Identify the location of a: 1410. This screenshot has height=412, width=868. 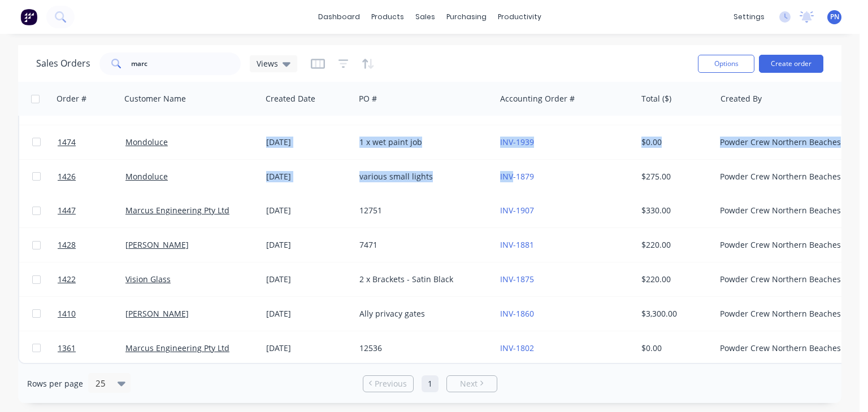
(91, 313).